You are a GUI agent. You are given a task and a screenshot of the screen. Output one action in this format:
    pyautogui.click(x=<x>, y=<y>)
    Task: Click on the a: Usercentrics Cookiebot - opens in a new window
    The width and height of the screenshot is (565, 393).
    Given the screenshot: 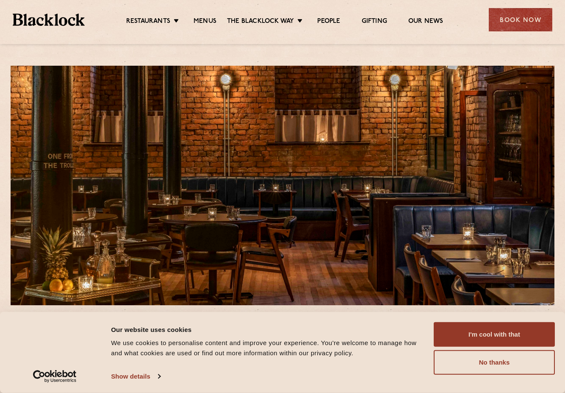 What is the action you would take?
    pyautogui.click(x=55, y=376)
    